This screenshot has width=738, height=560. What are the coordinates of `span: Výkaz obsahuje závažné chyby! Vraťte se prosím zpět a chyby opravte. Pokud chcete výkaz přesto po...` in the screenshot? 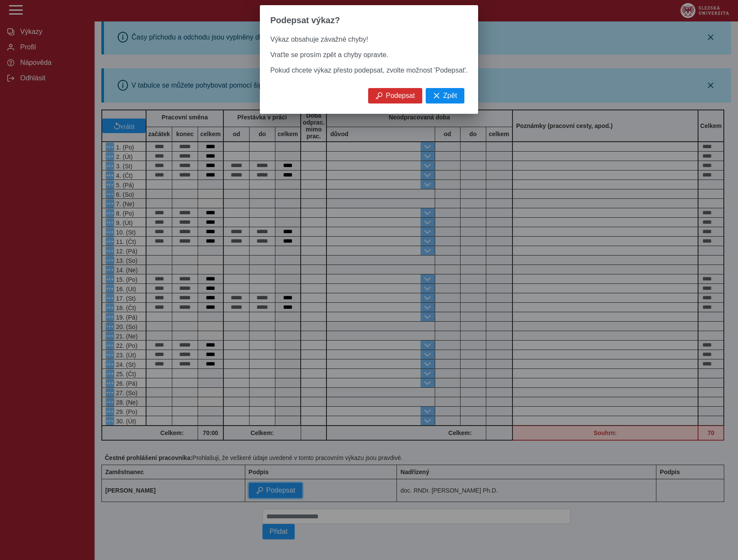 It's located at (369, 55).